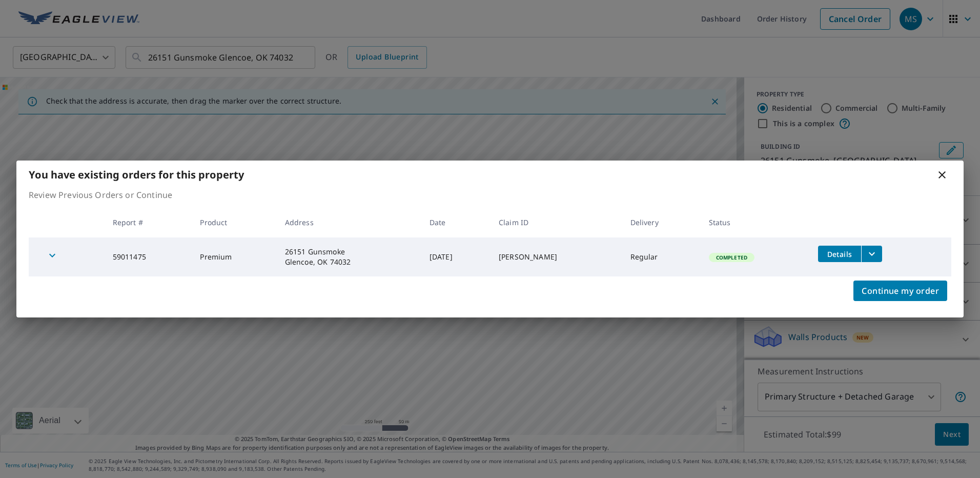 The height and width of the screenshot is (478, 980). Describe the element at coordinates (661, 222) in the screenshot. I see `th: Delivery` at that location.